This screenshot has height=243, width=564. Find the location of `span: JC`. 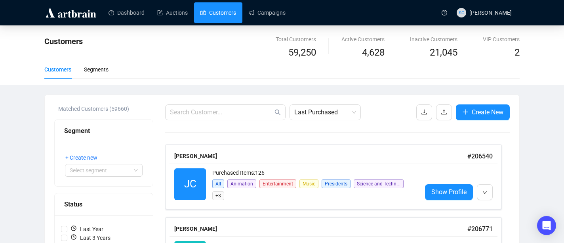

span: JC is located at coordinates (190, 184).